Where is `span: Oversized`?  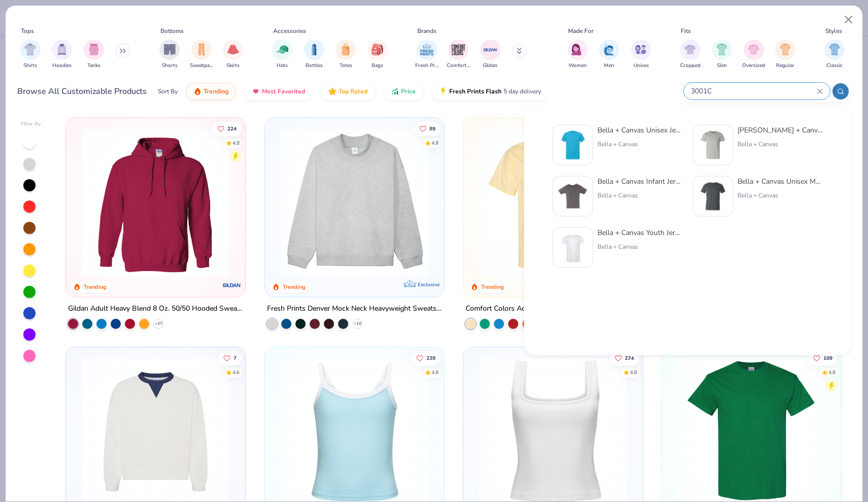
span: Oversized is located at coordinates (754, 65).